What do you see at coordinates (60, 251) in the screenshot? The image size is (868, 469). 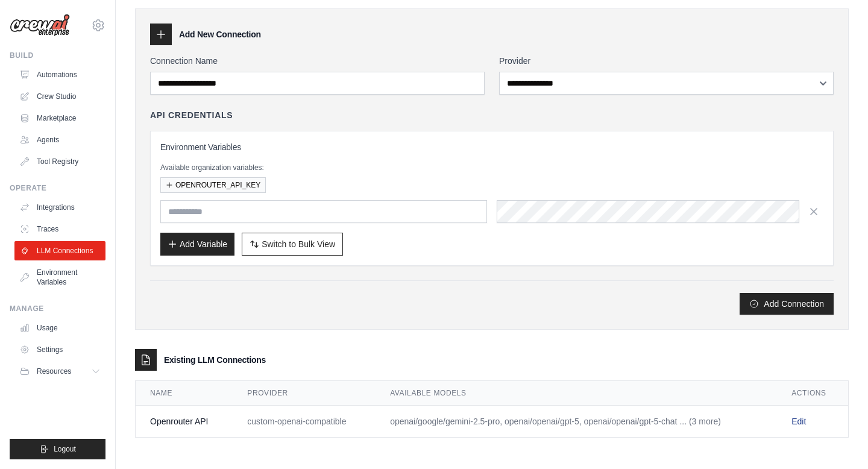 I see `a: LLM Connections` at bounding box center [60, 251].